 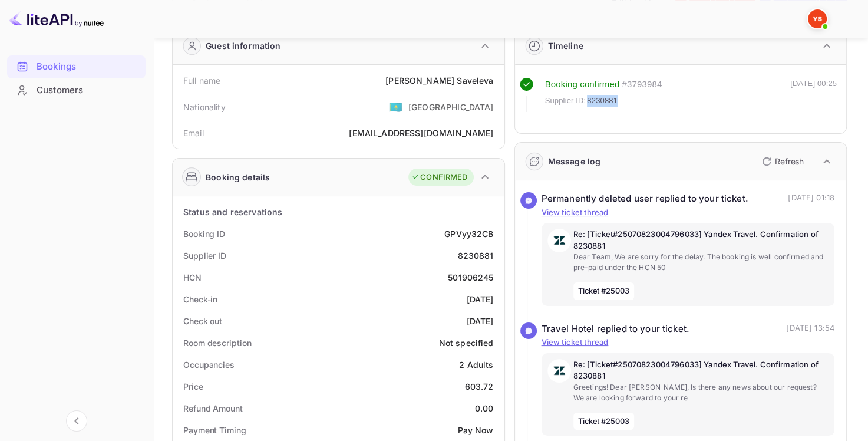 I want to click on div: 501906245, so click(x=471, y=277).